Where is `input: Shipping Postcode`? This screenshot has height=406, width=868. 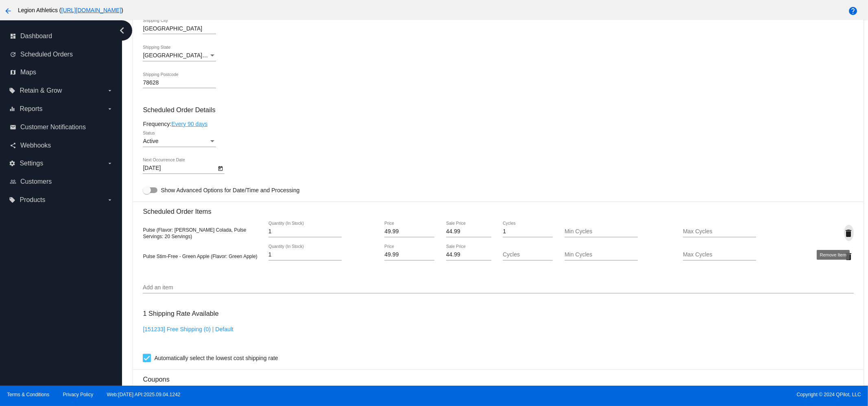 input: Shipping Postcode is located at coordinates (179, 83).